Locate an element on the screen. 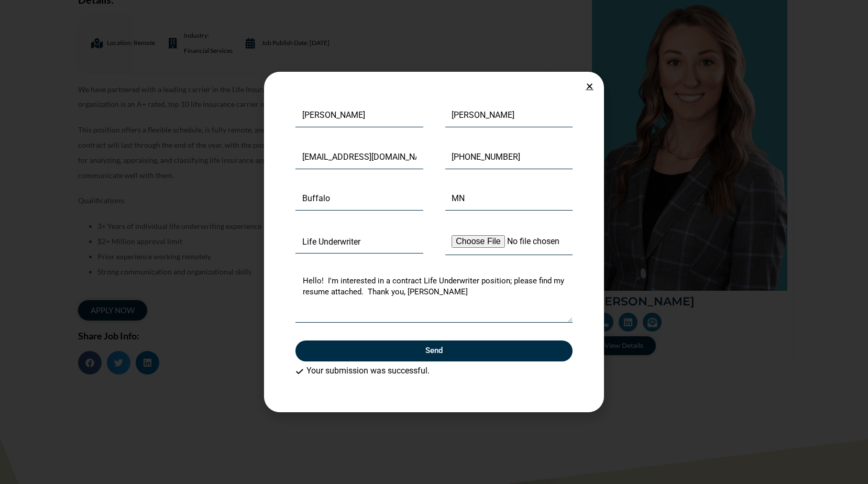  input: Job title is located at coordinates (360, 242).